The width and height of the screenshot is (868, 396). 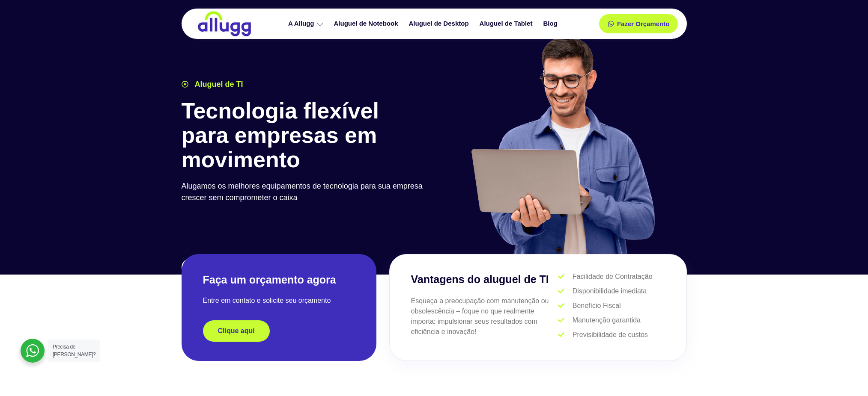 What do you see at coordinates (606, 320) in the screenshot?
I see `span: Manutenção garantida` at bounding box center [606, 320].